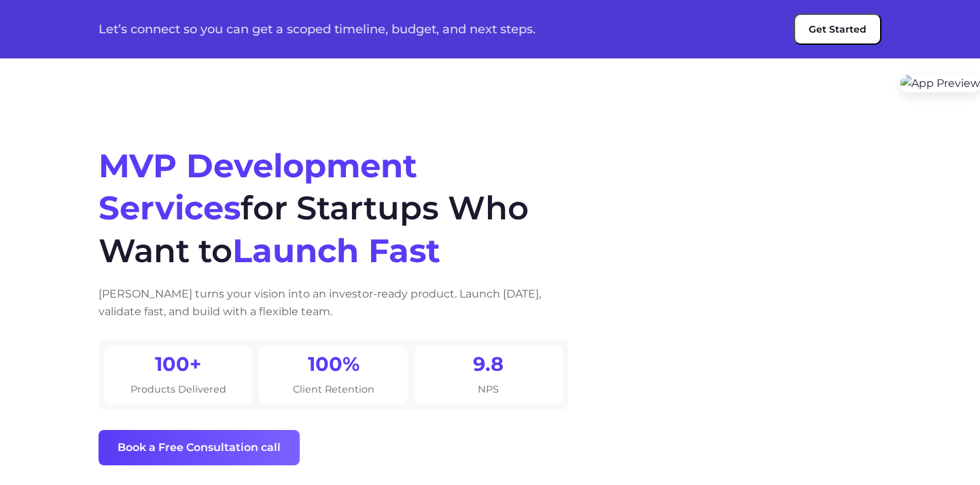  What do you see at coordinates (178, 365) in the screenshot?
I see `h2: 100+` at bounding box center [178, 365].